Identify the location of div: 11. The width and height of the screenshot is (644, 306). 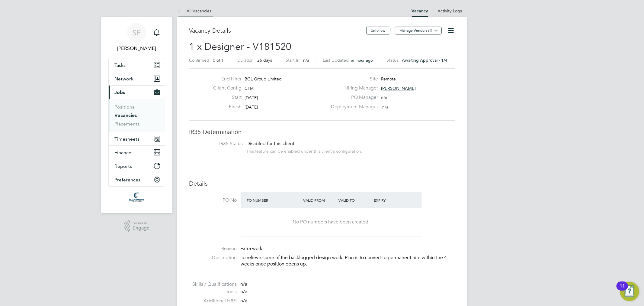
(622, 290).